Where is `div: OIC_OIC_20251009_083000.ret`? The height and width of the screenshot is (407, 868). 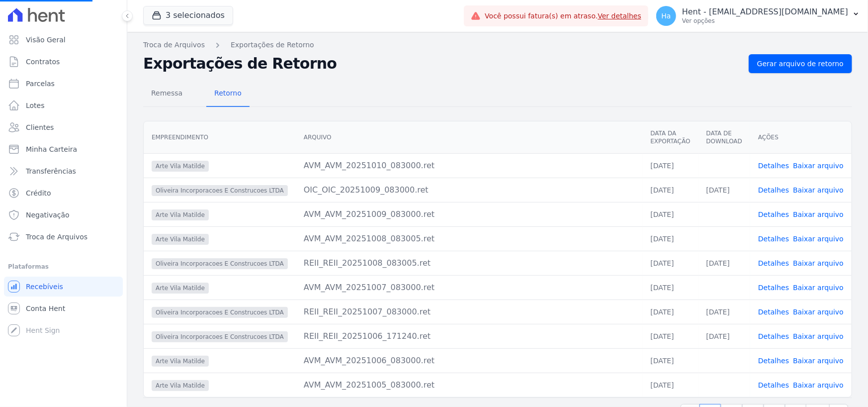
div: OIC_OIC_20251009_083000.ret is located at coordinates (469, 190).